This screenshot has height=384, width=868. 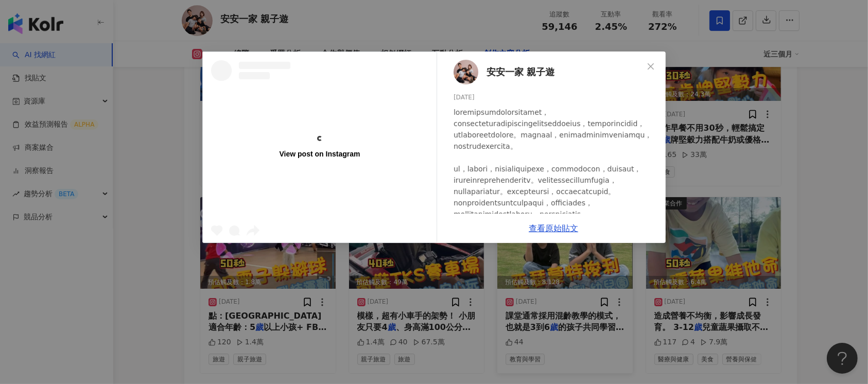 What do you see at coordinates (466, 72) in the screenshot?
I see `img: KOL Avatar` at bounding box center [466, 72].